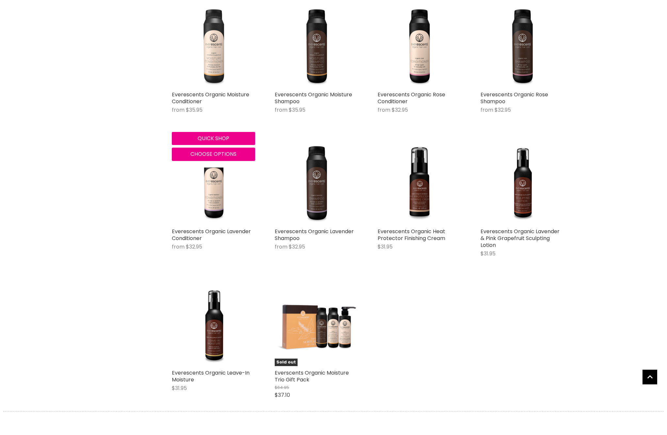  Describe the element at coordinates (213, 183) in the screenshot. I see `img: Everescents Organic Lavender Conditioner` at that location.